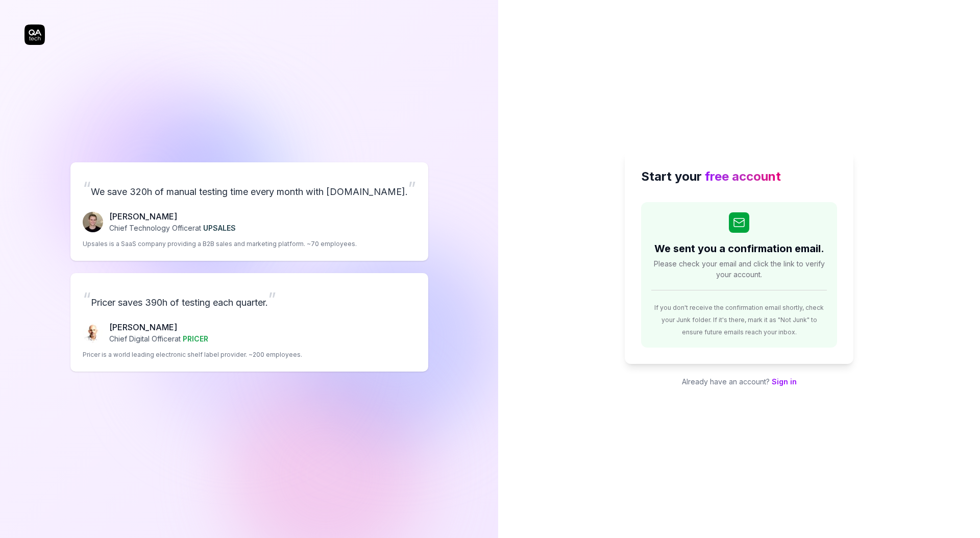 The height and width of the screenshot is (538, 980). I want to click on span: Please check your email and click the link to verify your account., so click(739, 269).